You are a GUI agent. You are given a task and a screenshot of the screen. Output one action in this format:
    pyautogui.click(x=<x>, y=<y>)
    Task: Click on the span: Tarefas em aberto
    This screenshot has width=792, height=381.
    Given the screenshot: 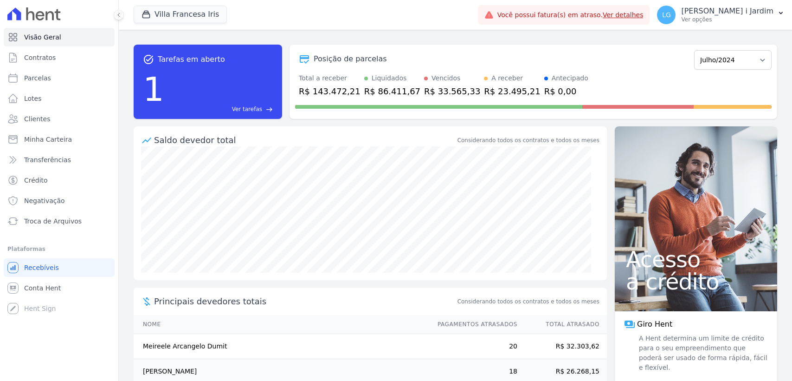 What is the action you would take?
    pyautogui.click(x=191, y=59)
    